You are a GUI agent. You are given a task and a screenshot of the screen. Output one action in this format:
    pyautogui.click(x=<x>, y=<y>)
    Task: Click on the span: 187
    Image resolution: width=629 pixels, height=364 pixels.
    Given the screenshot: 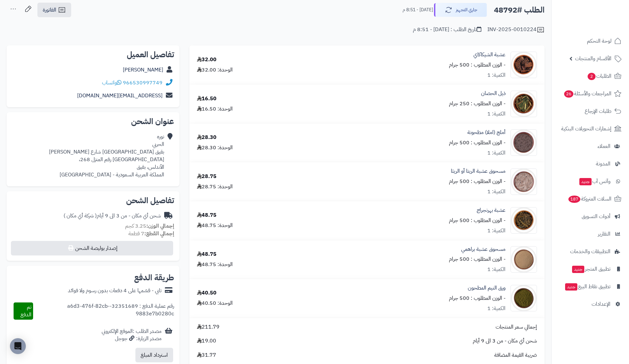 What is the action you would take?
    pyautogui.click(x=575, y=199)
    